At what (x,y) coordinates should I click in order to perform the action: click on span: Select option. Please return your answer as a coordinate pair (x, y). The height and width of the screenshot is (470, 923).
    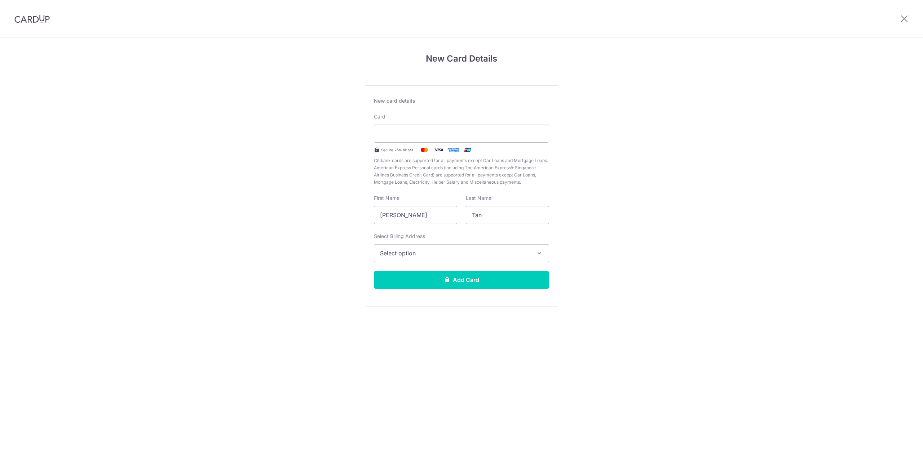
    Looking at the image, I should click on (455, 253).